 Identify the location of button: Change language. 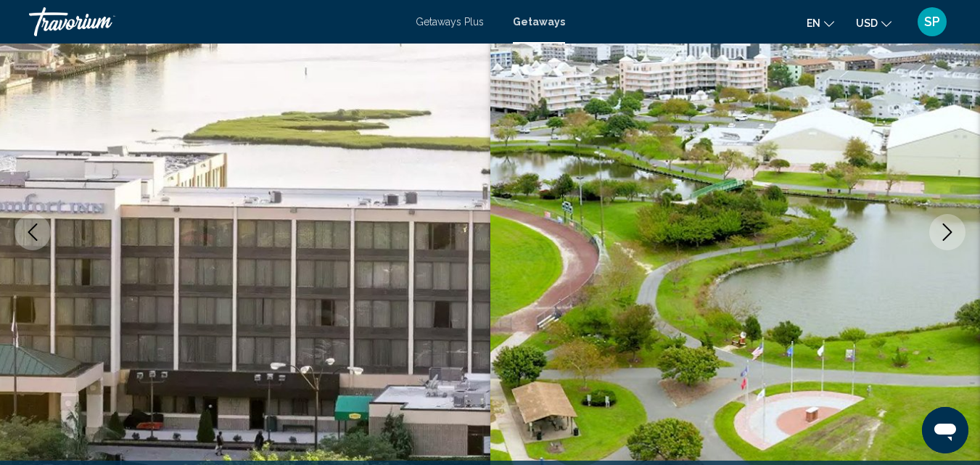
(821, 23).